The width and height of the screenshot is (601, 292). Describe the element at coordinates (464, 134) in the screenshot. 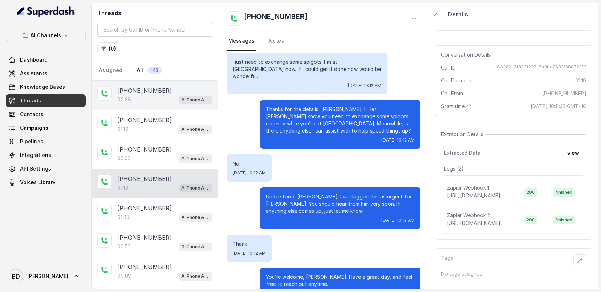

I see `span: Extraction Details` at that location.